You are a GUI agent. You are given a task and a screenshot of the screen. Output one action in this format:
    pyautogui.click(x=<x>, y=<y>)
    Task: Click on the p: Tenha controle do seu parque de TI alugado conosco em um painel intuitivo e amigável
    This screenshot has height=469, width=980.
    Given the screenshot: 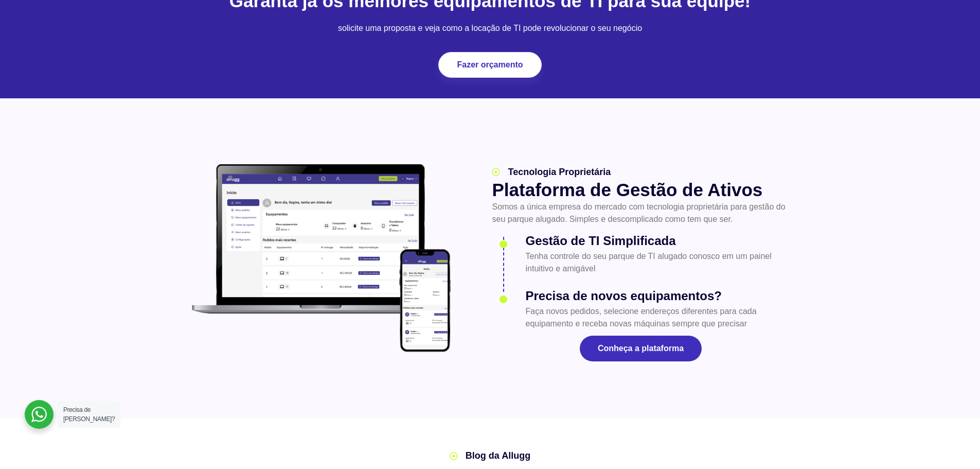 What is the action you would take?
    pyautogui.click(x=657, y=263)
    